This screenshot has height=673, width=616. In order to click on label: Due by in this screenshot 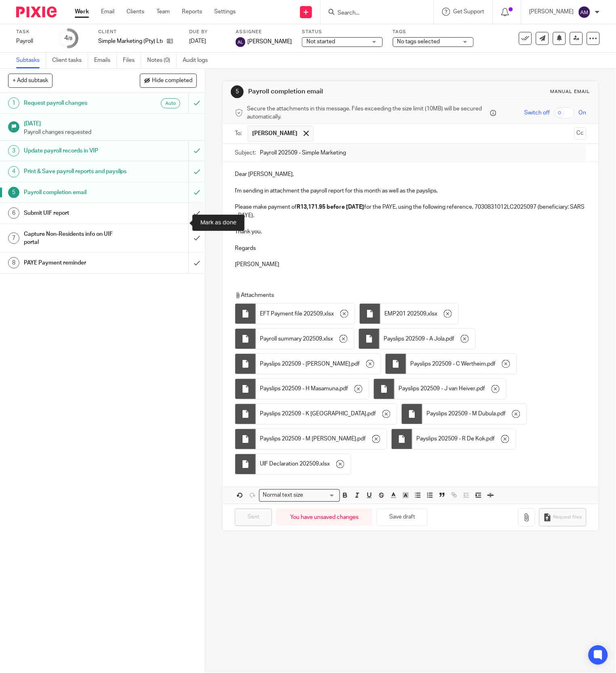, I will do `click(207, 32)`.